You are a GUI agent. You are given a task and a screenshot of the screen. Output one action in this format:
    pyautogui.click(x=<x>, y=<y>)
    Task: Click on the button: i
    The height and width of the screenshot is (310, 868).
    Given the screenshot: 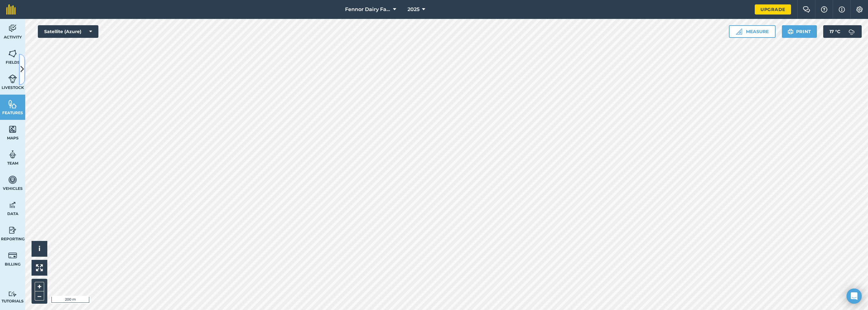 What is the action you would take?
    pyautogui.click(x=39, y=249)
    